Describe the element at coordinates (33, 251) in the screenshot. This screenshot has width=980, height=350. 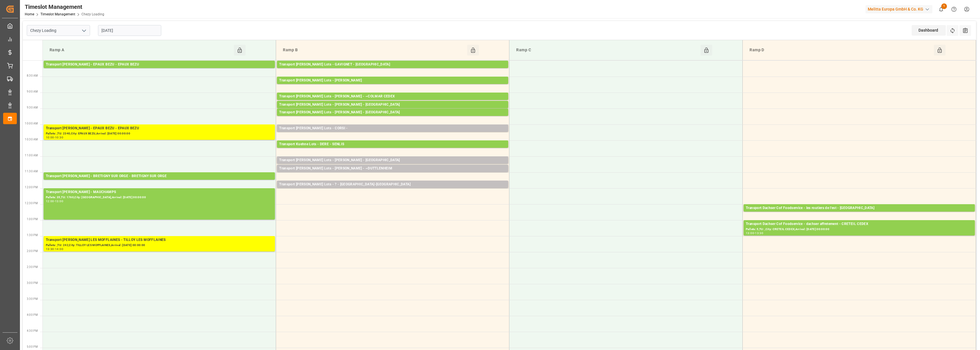
I see `span: 2:00 PM` at that location.